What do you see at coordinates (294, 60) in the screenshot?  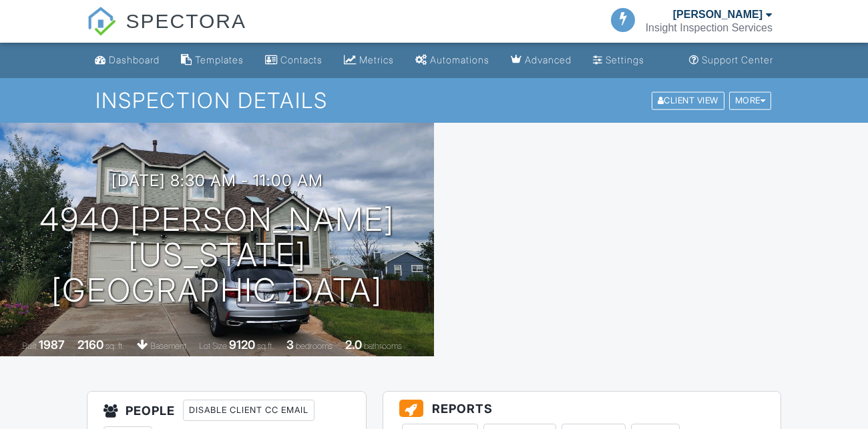 I see `a: Contacts` at bounding box center [294, 60].